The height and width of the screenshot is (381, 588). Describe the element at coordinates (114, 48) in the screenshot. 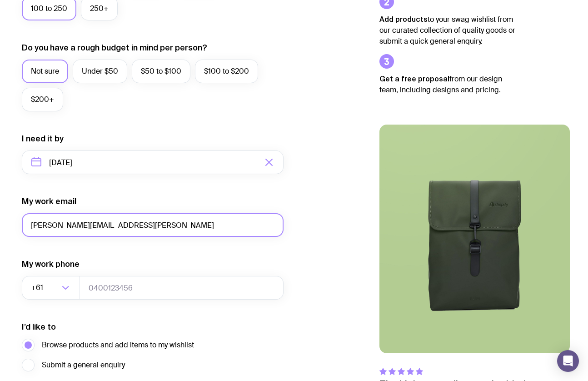

I see `label: Do you have a rough budget in mind per person?` at that location.